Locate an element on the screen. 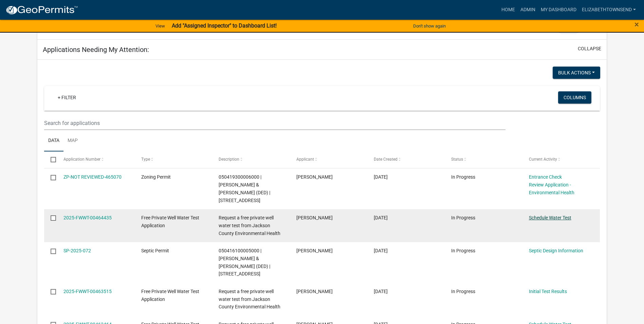 The height and width of the screenshot is (324, 644). span: 08/18/2025 is located at coordinates (381, 177).